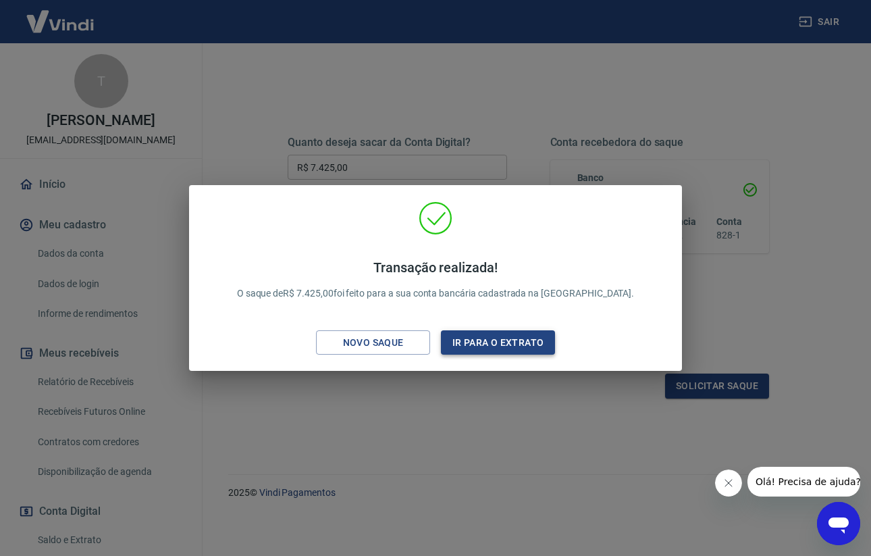 The image size is (871, 556). I want to click on div: Novo saque, so click(373, 342).